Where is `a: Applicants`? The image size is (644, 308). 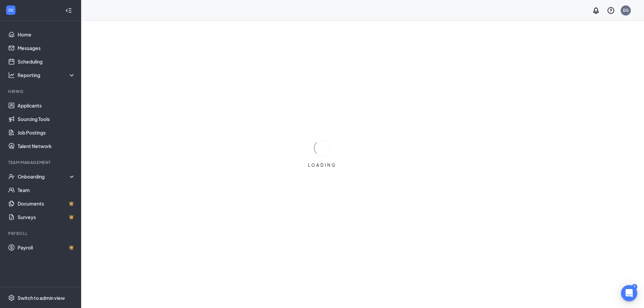 a: Applicants is located at coordinates (46, 106).